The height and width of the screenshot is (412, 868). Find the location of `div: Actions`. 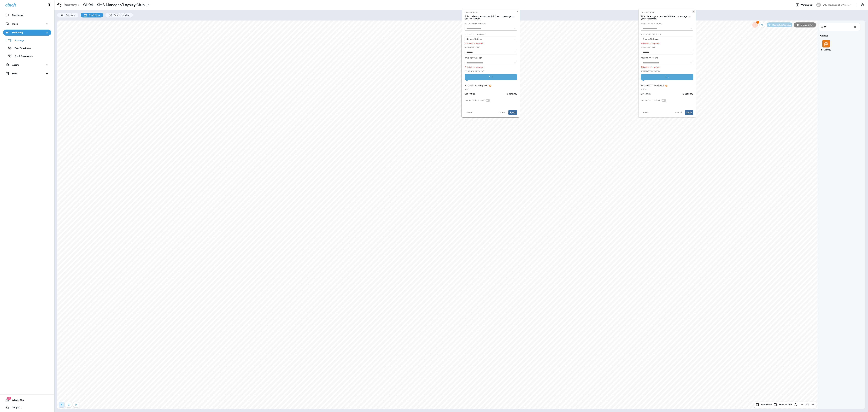

div: Actions is located at coordinates (841, 36).